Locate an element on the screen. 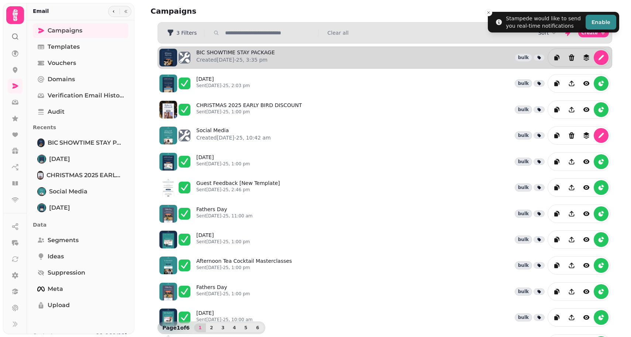  a: Ideas is located at coordinates (80, 256).